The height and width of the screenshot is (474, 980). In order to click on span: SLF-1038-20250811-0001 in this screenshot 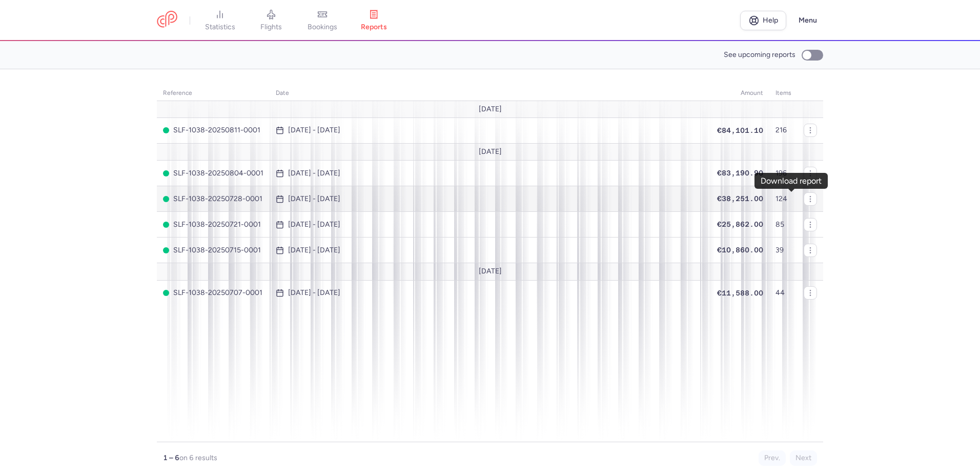, I will do `click(214, 130)`.